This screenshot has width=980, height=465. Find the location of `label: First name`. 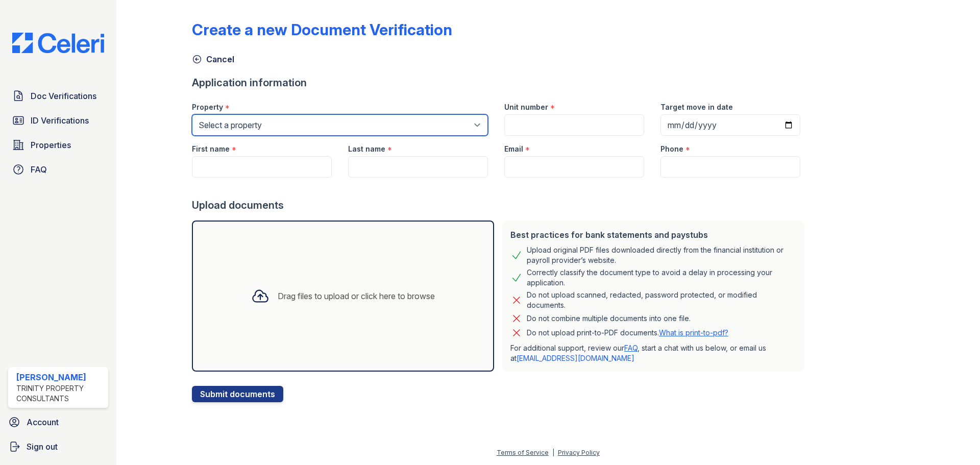

label: First name is located at coordinates (211, 149).